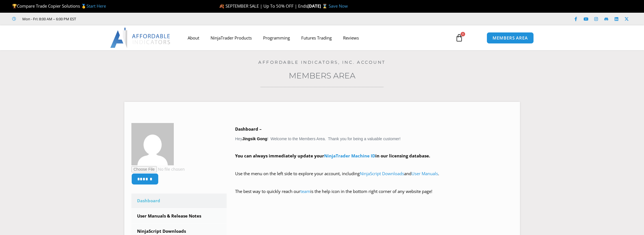 This screenshot has width=644, height=235. I want to click on a: About, so click(193, 38).